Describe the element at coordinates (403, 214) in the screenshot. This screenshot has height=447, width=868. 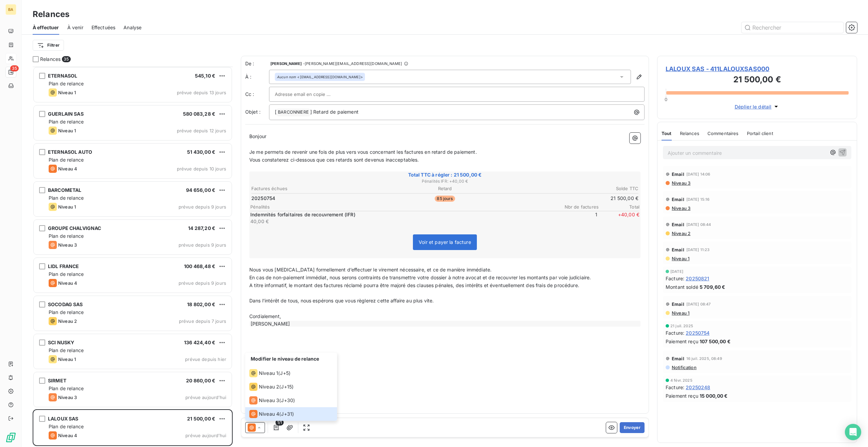
I see `p: Indemnités forfaitaires de recouvrement (IFR)` at that location.